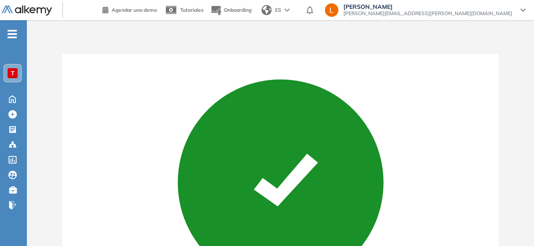  What do you see at coordinates (134, 10) in the screenshot?
I see `span: Agendar una demo` at bounding box center [134, 10].